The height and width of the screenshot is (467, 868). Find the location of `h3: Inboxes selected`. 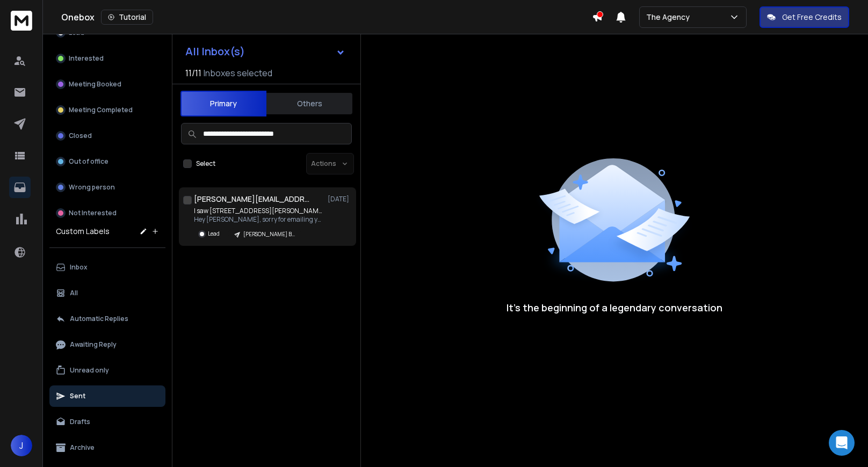

h3: Inboxes selected is located at coordinates (238, 73).